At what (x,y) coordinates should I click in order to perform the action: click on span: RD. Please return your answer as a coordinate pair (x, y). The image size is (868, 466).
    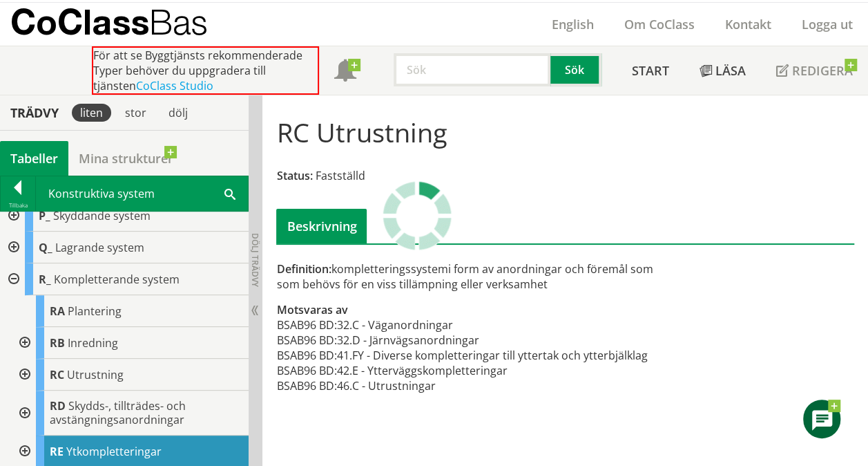
    Looking at the image, I should click on (58, 406).